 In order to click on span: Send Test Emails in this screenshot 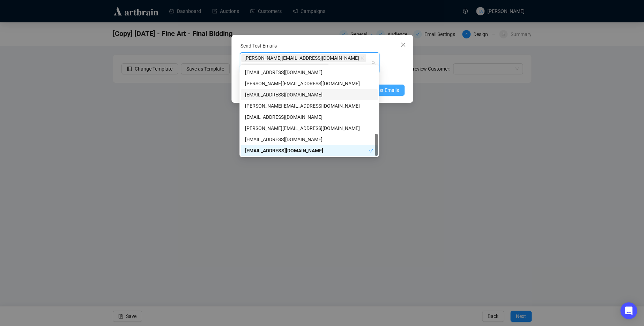, I will do `click(381, 90)`.